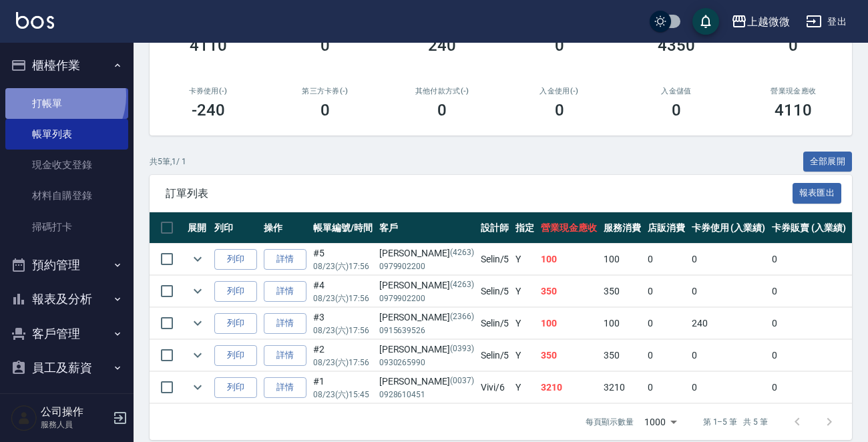 The width and height of the screenshot is (868, 442). Describe the element at coordinates (325, 91) in the screenshot. I see `h2: 第三方卡券(-)` at that location.